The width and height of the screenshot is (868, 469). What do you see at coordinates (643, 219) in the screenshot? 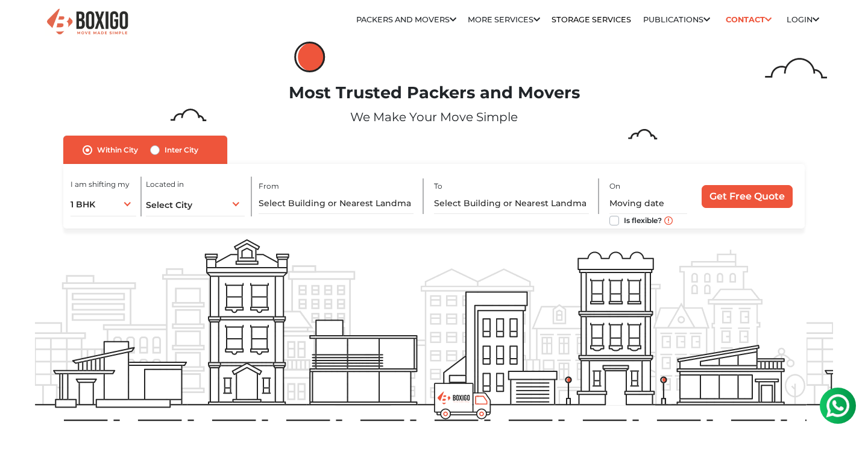
I see `label: Is flexible?` at bounding box center [643, 219].